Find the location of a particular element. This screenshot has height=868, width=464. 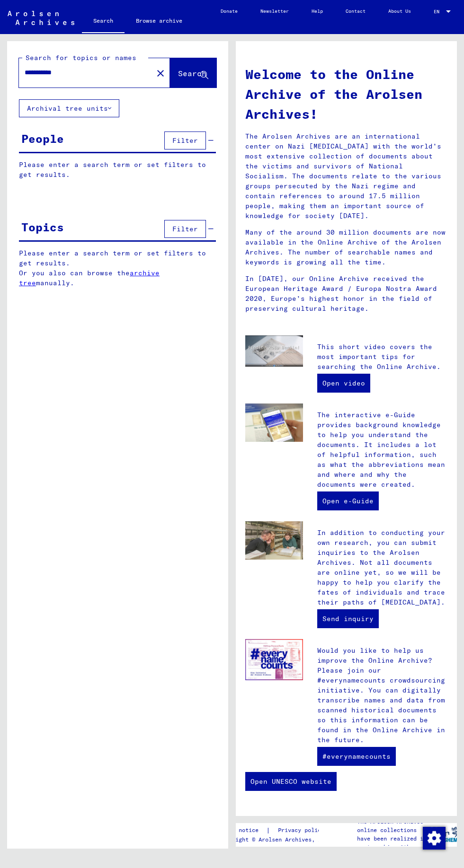

img: eguide.jpg is located at coordinates (274, 423).